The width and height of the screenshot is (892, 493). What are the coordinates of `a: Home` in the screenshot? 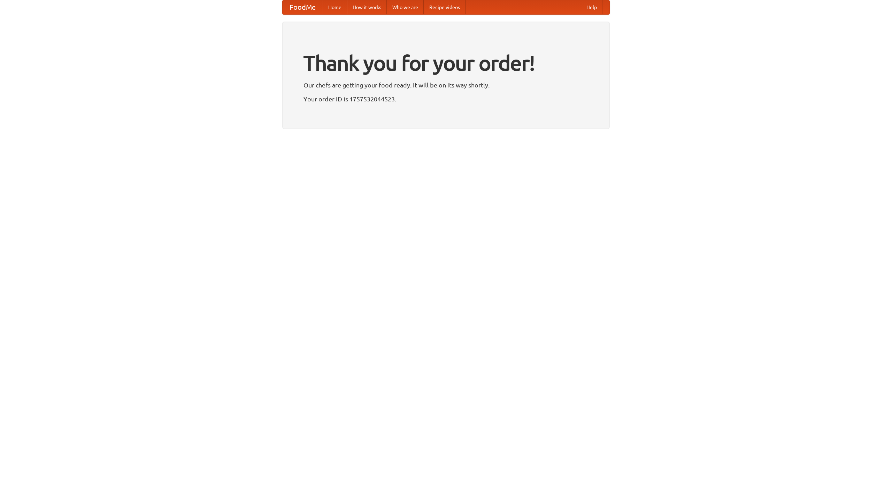 It's located at (335, 7).